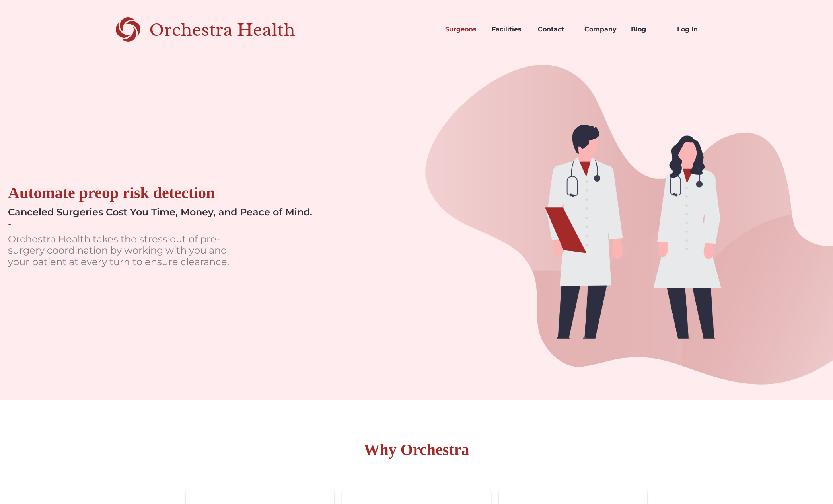  I want to click on div: Orchestra Health, so click(236, 30).